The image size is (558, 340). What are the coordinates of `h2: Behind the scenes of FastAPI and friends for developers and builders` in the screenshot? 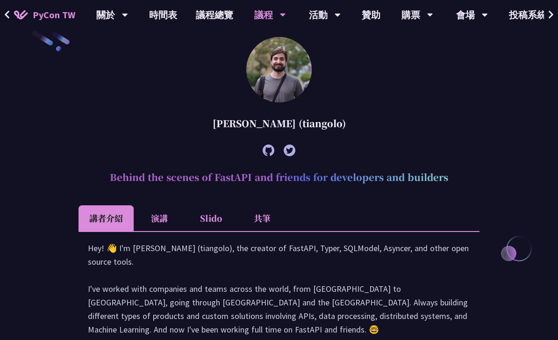 It's located at (279, 178).